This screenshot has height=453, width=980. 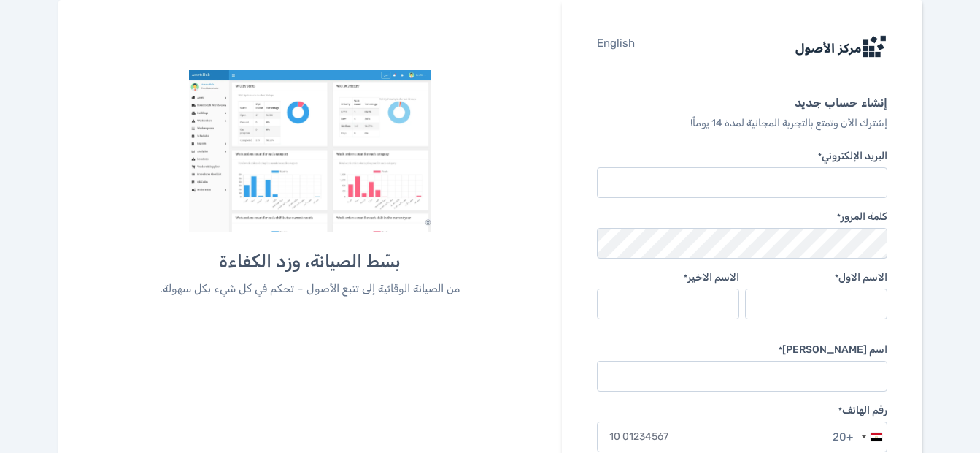 I want to click on label: البريد الإلكتروني, so click(x=741, y=157).